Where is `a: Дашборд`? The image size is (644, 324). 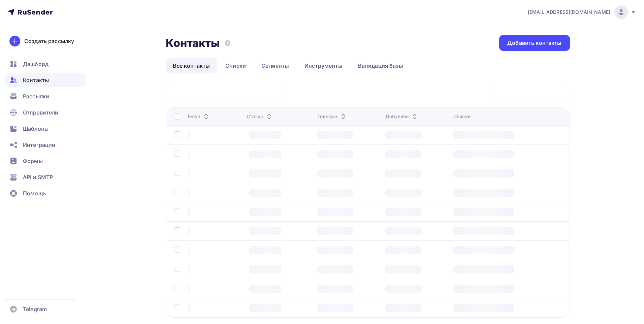 a: Дашборд is located at coordinates (46, 64).